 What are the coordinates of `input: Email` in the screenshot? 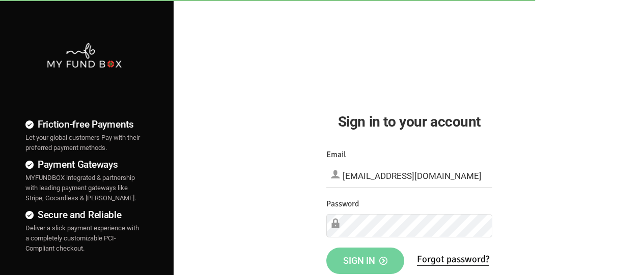 It's located at (410, 176).